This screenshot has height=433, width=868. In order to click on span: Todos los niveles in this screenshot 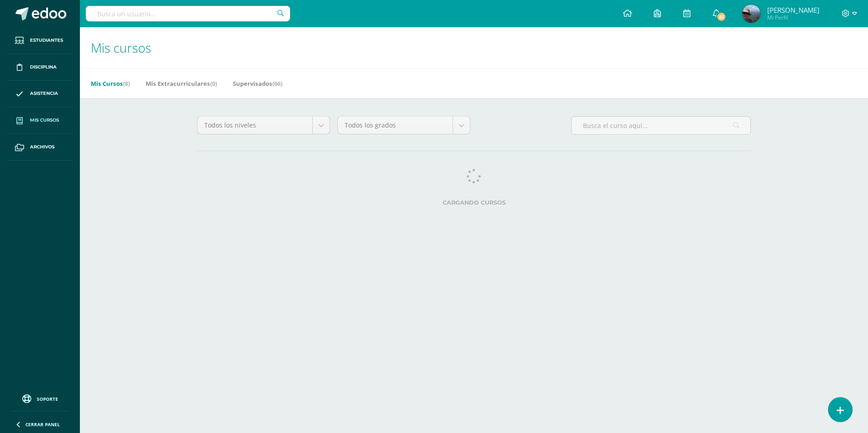, I will do `click(255, 125)`.